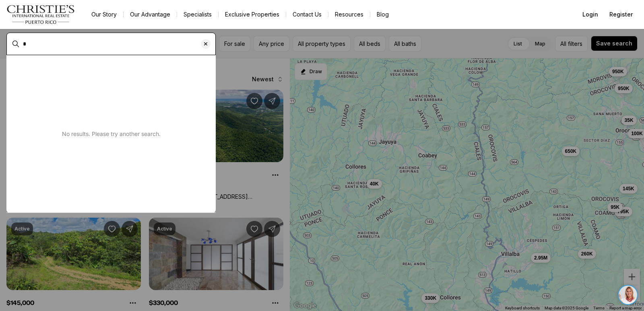 This screenshot has height=311, width=644. Describe the element at coordinates (208, 44) in the screenshot. I see `button: Clear search input` at that location.